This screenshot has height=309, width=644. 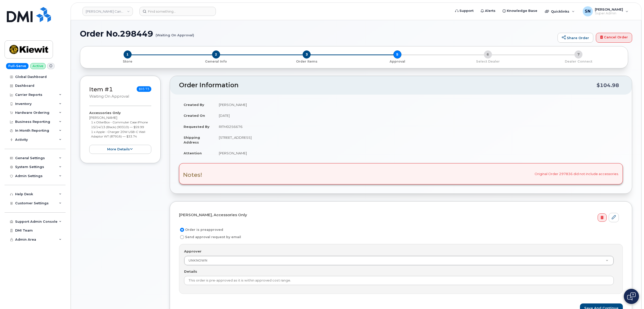 What do you see at coordinates (182, 230) in the screenshot?
I see `input: Order is preapproved` at bounding box center [182, 230].